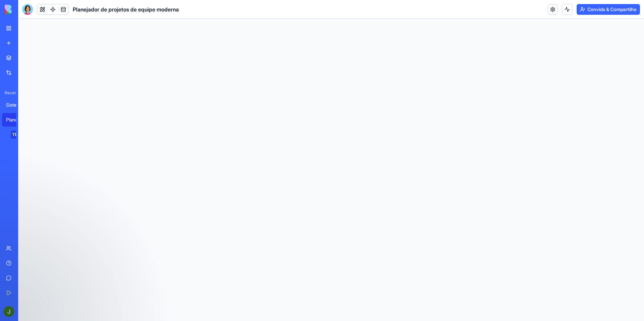 This screenshot has height=321, width=644. I want to click on span: Planejador de projetos de equipe moderna, so click(126, 9).